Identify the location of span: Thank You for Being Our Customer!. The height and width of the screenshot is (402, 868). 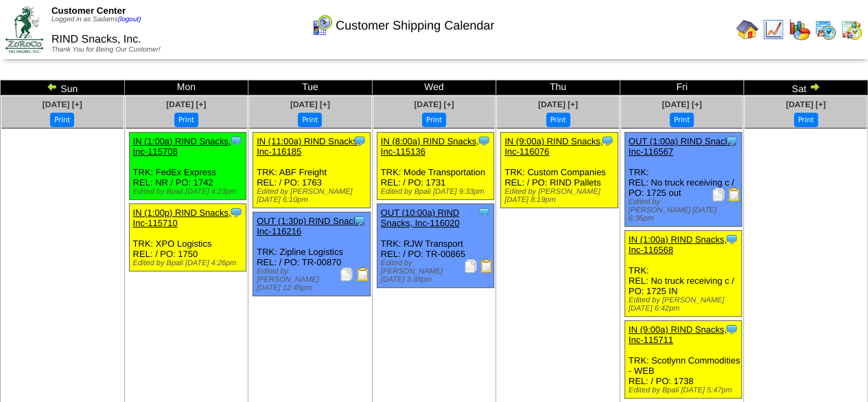
(106, 50).